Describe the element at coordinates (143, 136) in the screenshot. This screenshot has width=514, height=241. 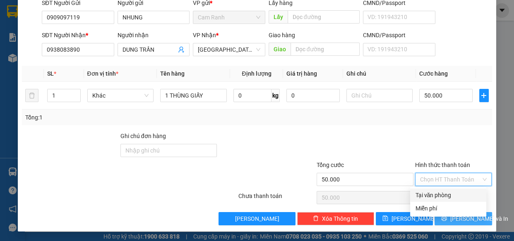
I see `label: Ghi chú đơn hàng` at that location.